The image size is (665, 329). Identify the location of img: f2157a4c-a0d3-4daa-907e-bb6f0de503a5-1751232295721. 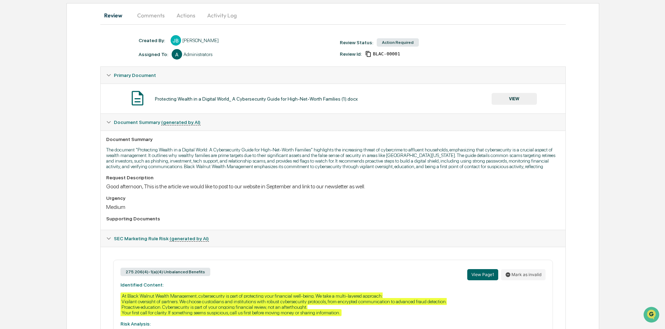
(9, 9).